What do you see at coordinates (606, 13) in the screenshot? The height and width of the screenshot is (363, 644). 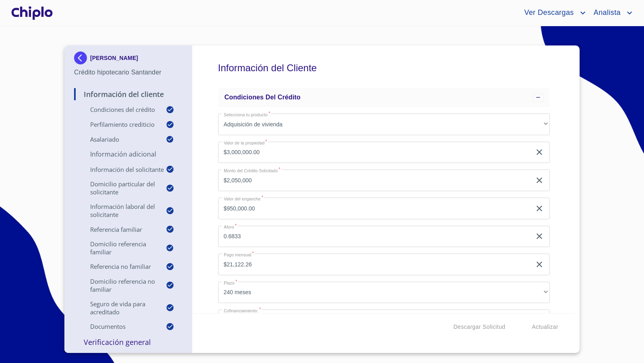 I see `span: Analista` at bounding box center [606, 13].